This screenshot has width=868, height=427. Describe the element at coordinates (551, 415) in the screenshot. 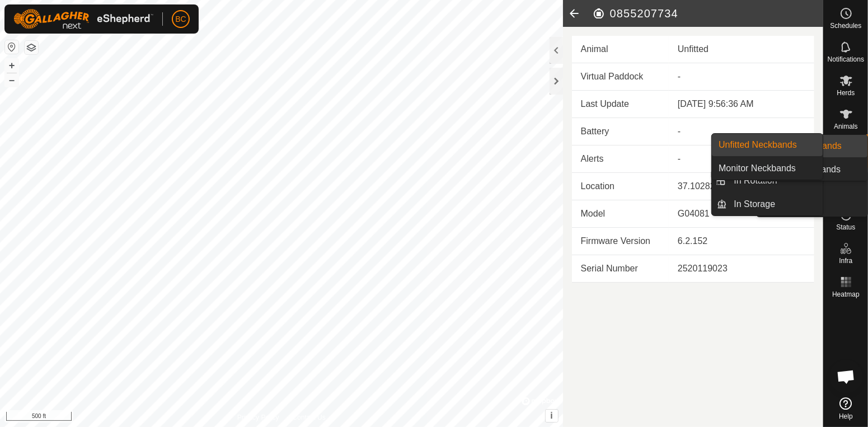

I see `span: i` at that location.